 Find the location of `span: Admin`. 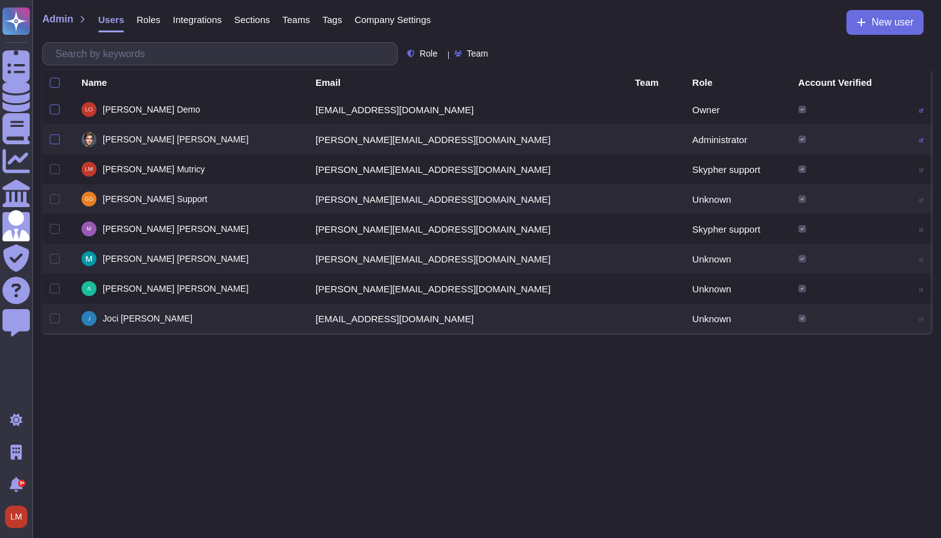

span: Admin is located at coordinates (58, 19).